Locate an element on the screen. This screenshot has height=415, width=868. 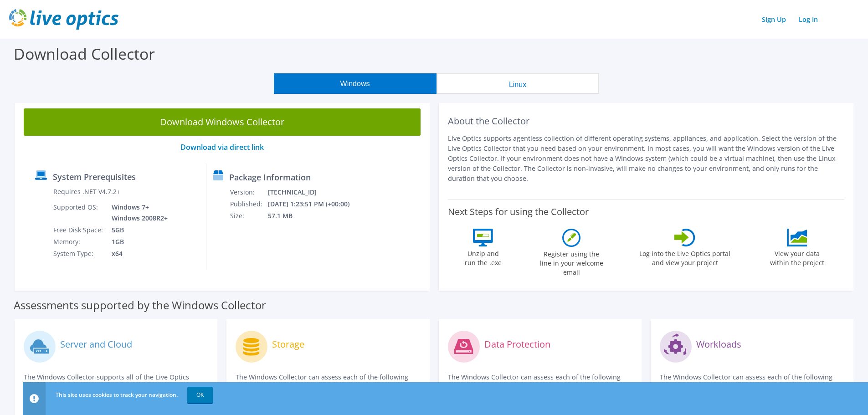
a: OK is located at coordinates (200, 395).